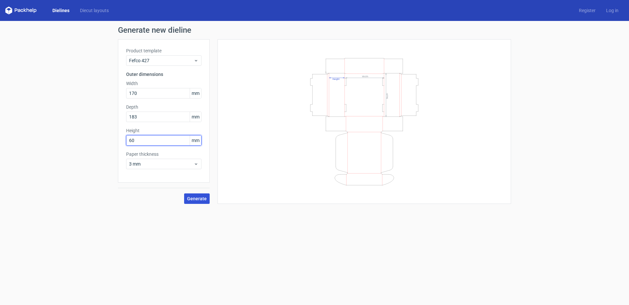  What do you see at coordinates (314, 30) in the screenshot?
I see `h1: Generate new dieline` at bounding box center [314, 30].